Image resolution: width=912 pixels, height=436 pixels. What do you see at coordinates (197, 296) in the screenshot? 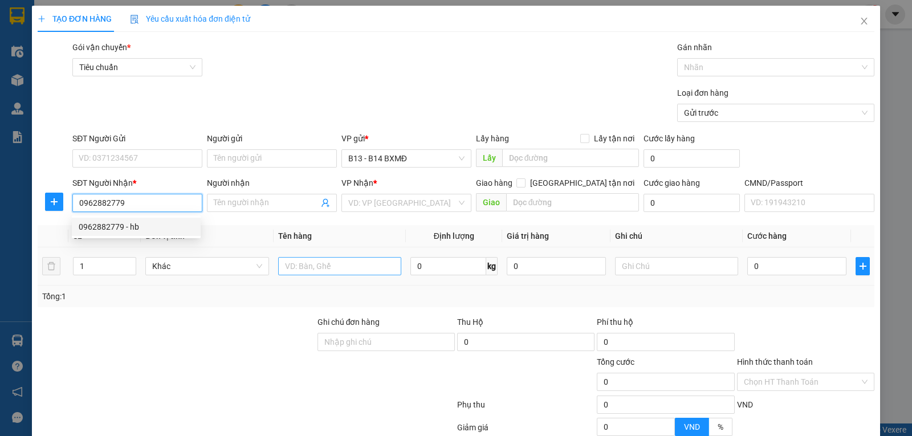
I see `div: Tổng: 1` at bounding box center [197, 296].